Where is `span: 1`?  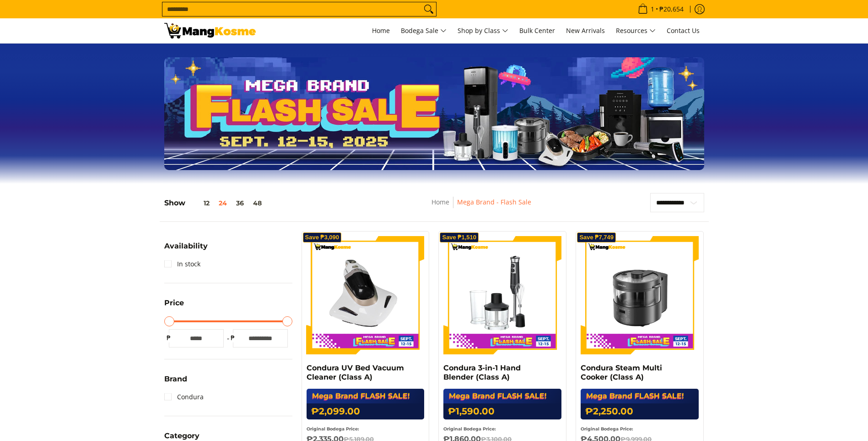
span: 1 is located at coordinates (652, 10).